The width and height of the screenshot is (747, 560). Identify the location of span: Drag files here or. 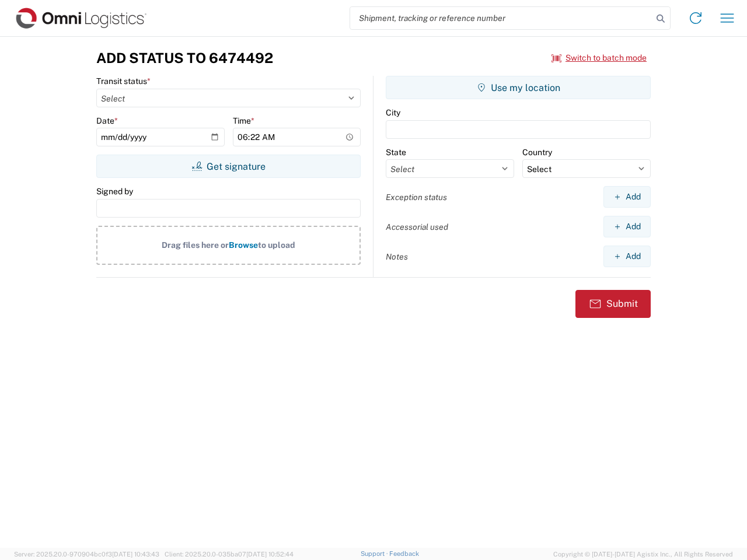
(195, 245).